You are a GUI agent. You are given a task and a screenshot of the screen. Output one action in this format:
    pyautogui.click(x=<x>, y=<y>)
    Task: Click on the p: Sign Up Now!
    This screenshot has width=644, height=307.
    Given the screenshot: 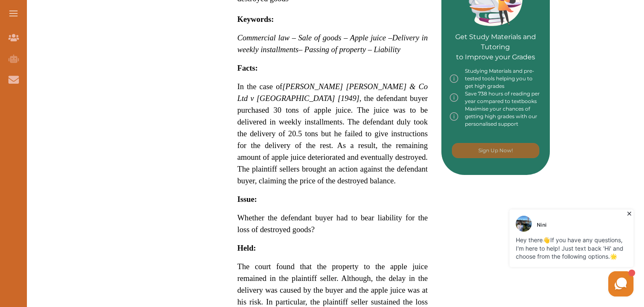 What is the action you would take?
    pyautogui.click(x=496, y=151)
    